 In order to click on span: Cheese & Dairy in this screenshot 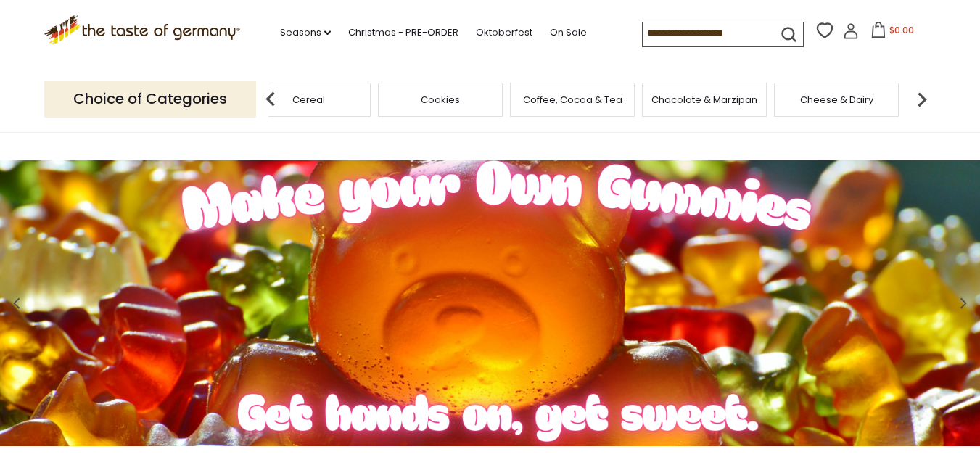, I will do `click(836, 100)`.